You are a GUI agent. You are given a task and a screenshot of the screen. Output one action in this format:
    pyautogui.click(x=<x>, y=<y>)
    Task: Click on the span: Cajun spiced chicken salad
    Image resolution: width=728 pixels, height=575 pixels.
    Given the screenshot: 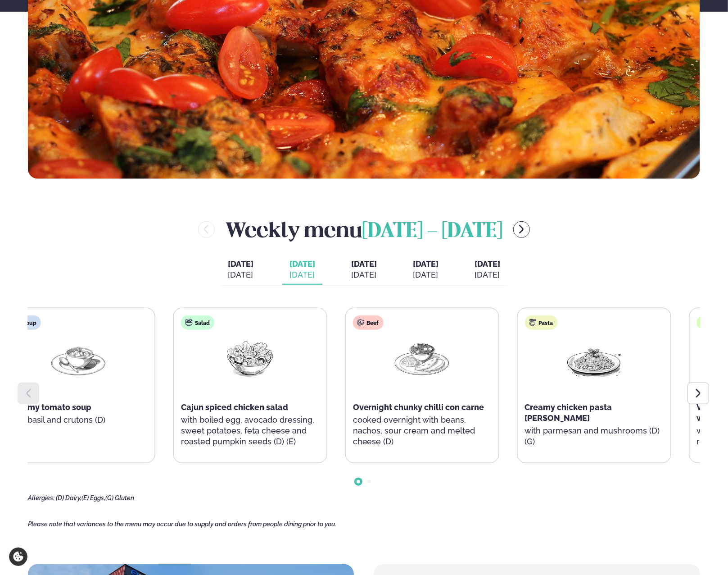 What is the action you would take?
    pyautogui.click(x=234, y=407)
    